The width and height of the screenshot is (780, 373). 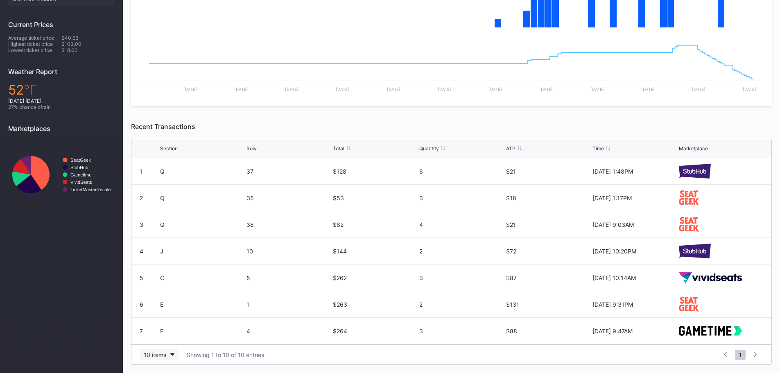 I want to click on div: Weather Report, so click(x=61, y=72).